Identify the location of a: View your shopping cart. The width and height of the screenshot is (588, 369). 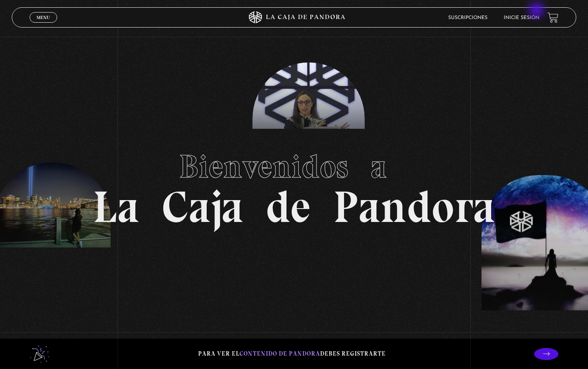
(553, 17).